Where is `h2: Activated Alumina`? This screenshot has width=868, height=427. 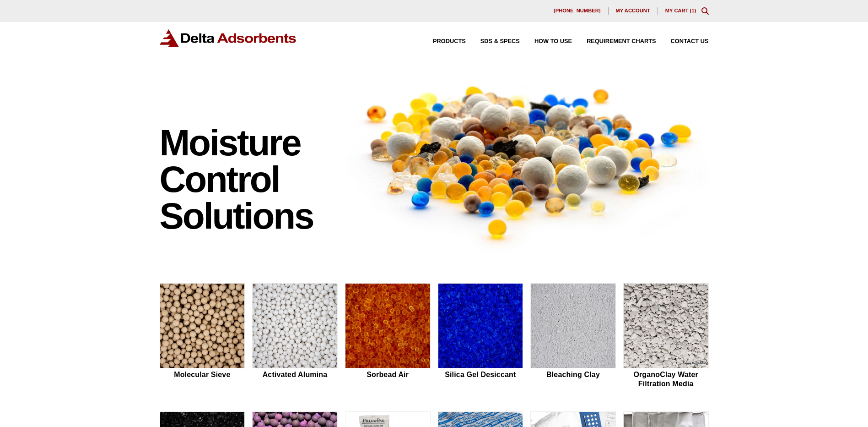
h2: Activated Alumina is located at coordinates (295, 375).